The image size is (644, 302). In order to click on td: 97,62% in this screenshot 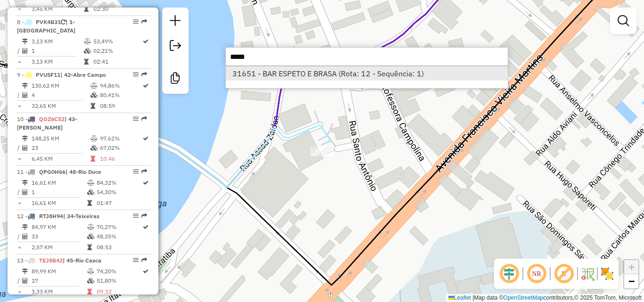, I will do `click(121, 139)`.